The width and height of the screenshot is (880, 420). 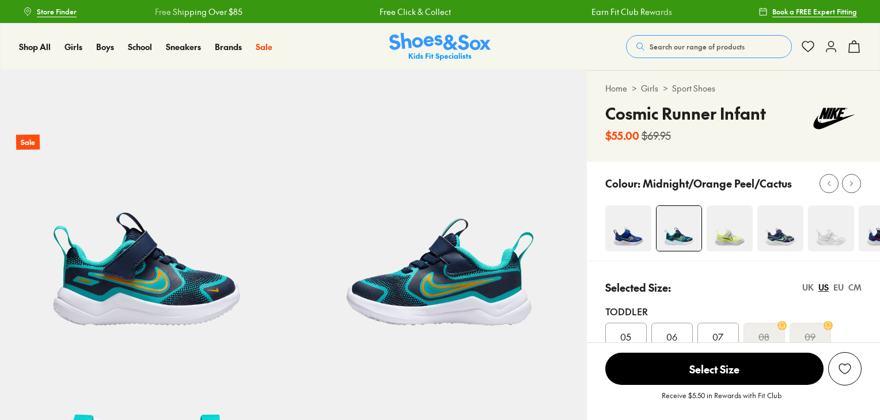 What do you see at coordinates (717, 183) in the screenshot?
I see `p: Midnight/Orange Peel/Cactus` at bounding box center [717, 183].